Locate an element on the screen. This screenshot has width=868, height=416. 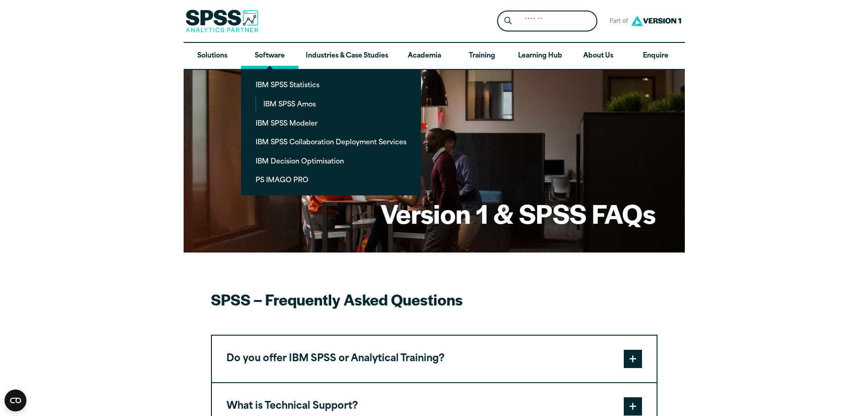
a: Industries & Case Studies is located at coordinates (347, 56).